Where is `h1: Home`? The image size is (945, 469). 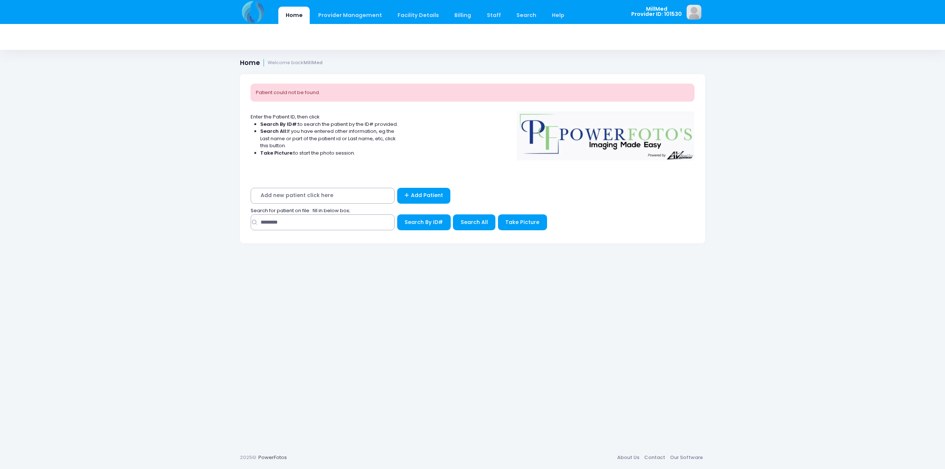
h1: Home is located at coordinates (281, 63).